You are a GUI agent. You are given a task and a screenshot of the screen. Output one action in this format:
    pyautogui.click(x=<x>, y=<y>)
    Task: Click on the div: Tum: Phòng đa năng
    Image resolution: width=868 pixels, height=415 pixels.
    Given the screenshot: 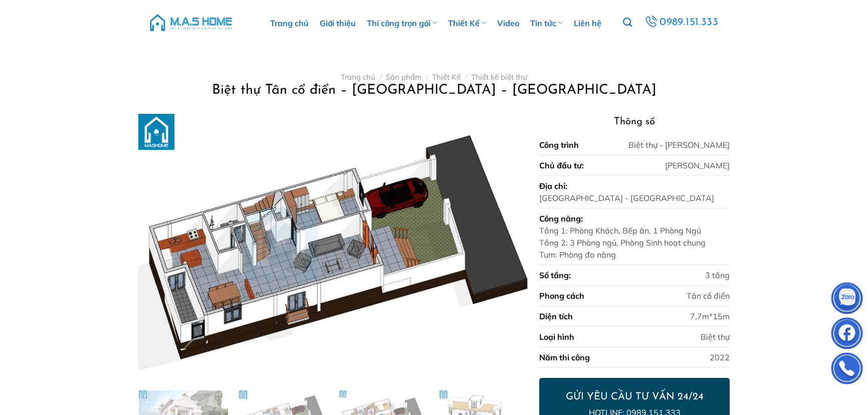 What is the action you would take?
    pyautogui.click(x=623, y=255)
    